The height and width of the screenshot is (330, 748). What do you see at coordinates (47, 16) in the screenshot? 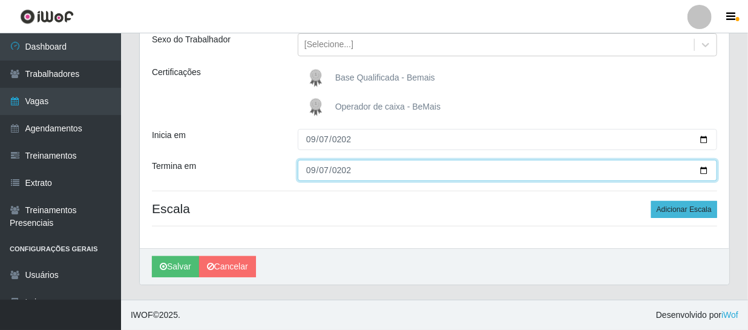
I see `img: CoreUI Logo` at bounding box center [47, 16].